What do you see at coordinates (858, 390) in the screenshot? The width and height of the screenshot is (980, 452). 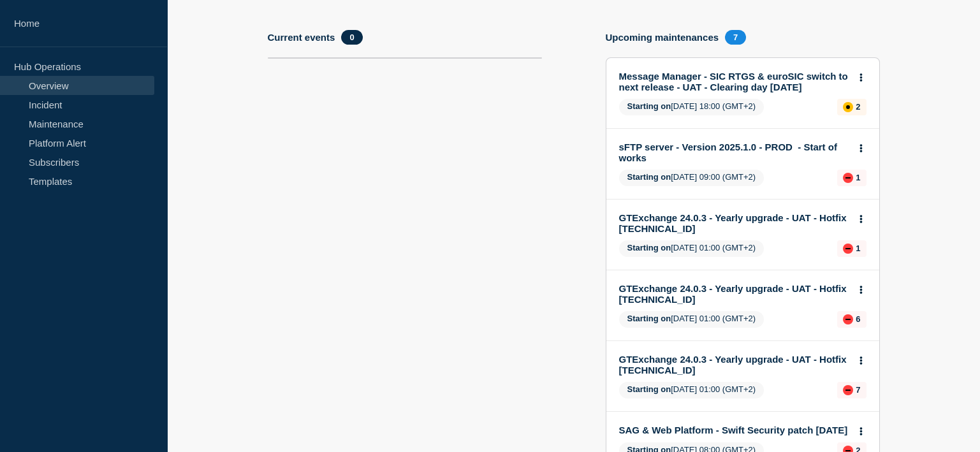 I see `p: 7` at bounding box center [858, 390].